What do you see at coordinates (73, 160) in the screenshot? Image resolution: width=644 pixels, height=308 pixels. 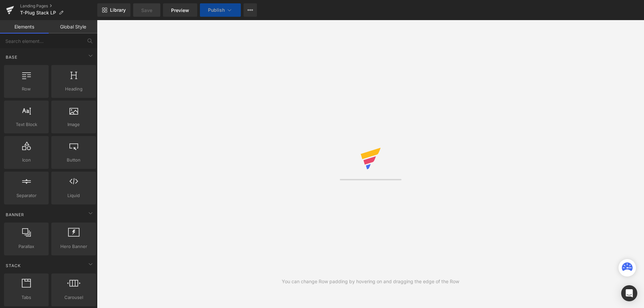 I see `span: Button` at bounding box center [73, 160].